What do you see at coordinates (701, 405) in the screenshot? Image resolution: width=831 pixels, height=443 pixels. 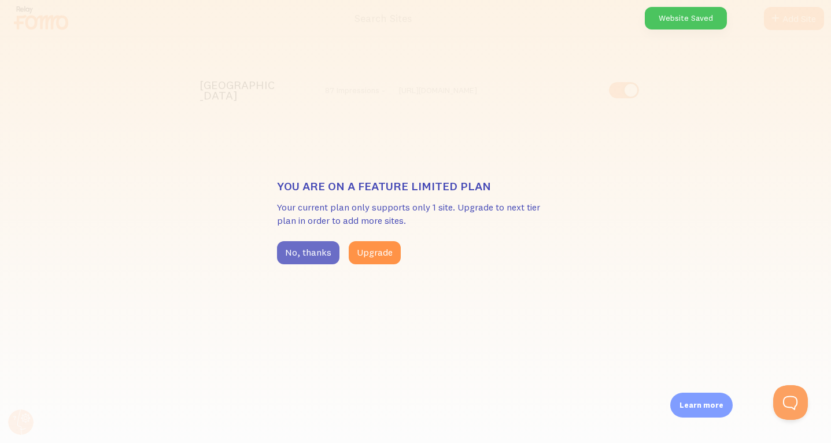 I see `div: Learn more` at bounding box center [701, 405].